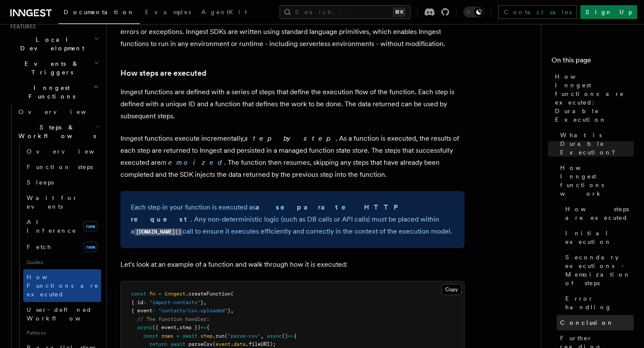 This screenshot has height=348, width=644. Describe the element at coordinates (192, 162) in the screenshot. I see `em: memoized` at that location.